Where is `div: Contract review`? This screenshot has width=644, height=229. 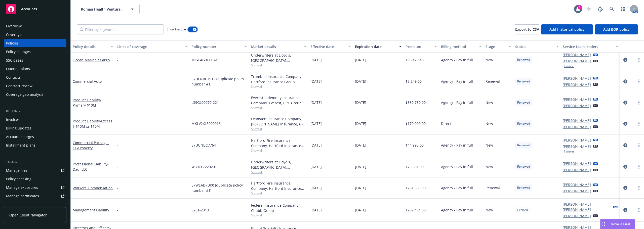 div: Contract review is located at coordinates (19, 86).